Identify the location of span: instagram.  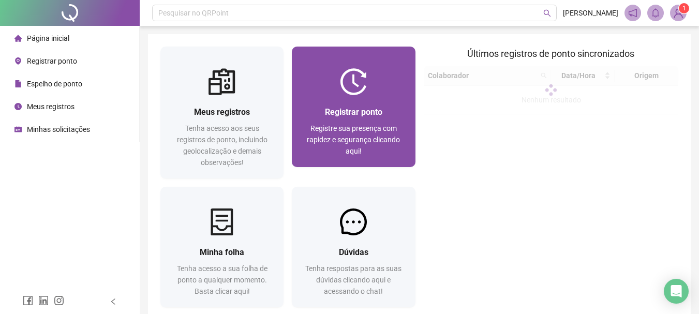
(59, 301).